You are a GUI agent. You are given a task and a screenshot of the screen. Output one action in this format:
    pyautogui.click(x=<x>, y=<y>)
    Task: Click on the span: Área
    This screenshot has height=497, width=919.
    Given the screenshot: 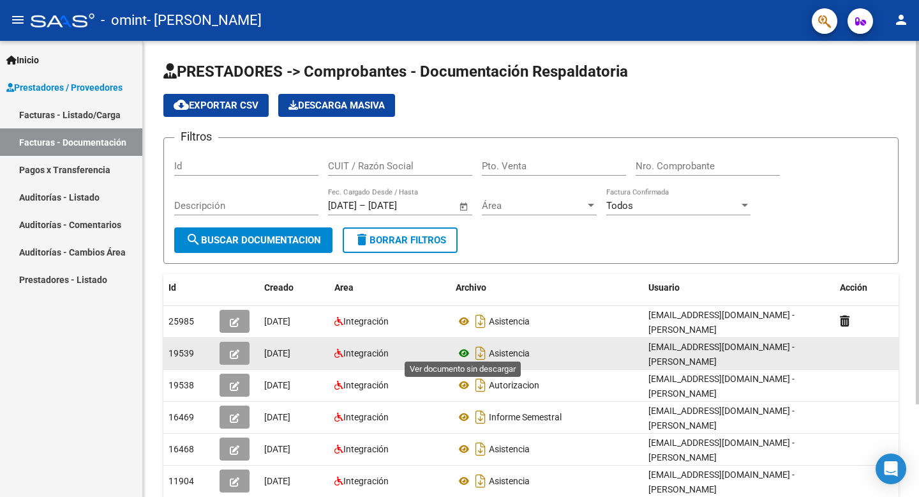 What is the action you would take?
    pyautogui.click(x=534, y=206)
    